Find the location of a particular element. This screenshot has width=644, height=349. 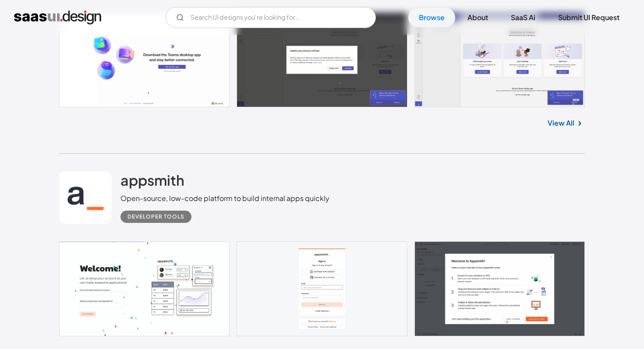

a: View All is located at coordinates (561, 123).